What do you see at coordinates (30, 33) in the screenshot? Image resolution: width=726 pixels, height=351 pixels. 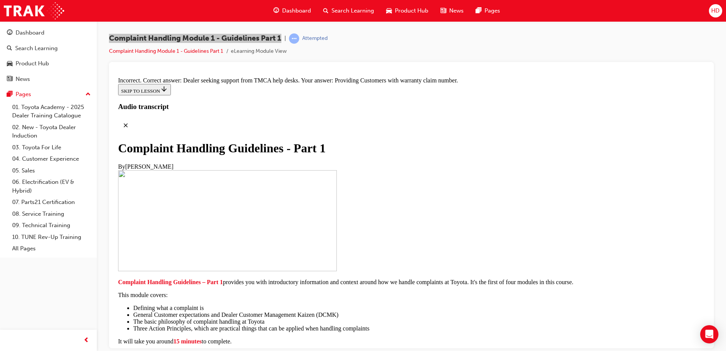 I see `div: Dashboard` at bounding box center [30, 33].